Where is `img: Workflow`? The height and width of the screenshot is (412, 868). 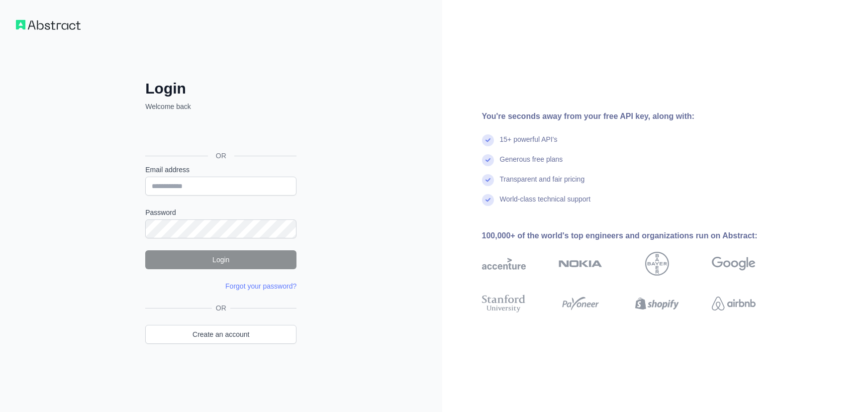 img: Workflow is located at coordinates (48, 25).